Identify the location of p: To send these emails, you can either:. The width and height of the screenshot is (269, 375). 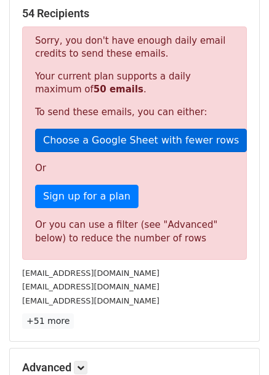
(134, 112).